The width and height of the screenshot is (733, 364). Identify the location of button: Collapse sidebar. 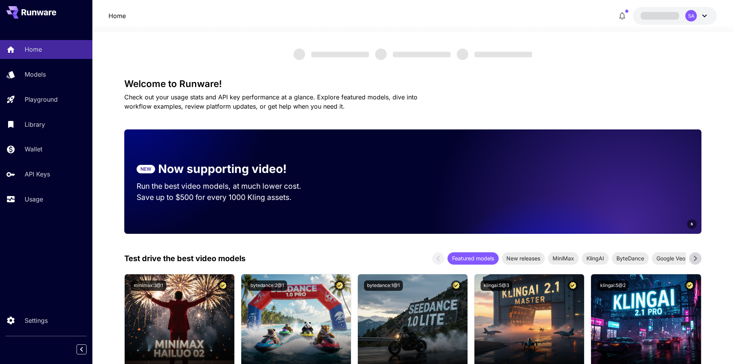
(82, 349).